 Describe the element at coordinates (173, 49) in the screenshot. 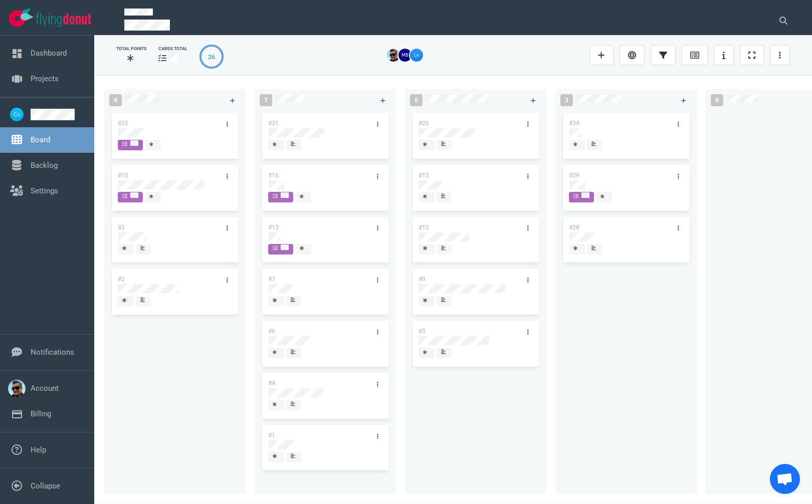

I see `div: cards total` at that location.